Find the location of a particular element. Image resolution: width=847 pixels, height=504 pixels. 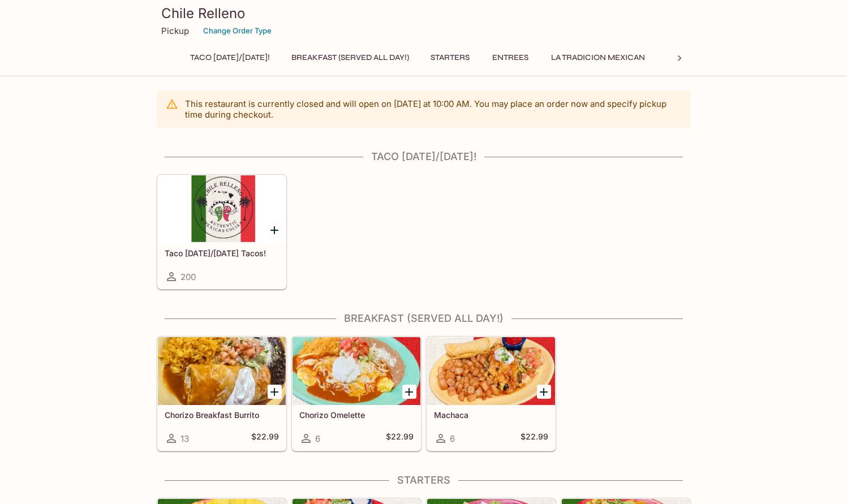

a: Chorizo Omelette6$22.99 is located at coordinates (356, 393).